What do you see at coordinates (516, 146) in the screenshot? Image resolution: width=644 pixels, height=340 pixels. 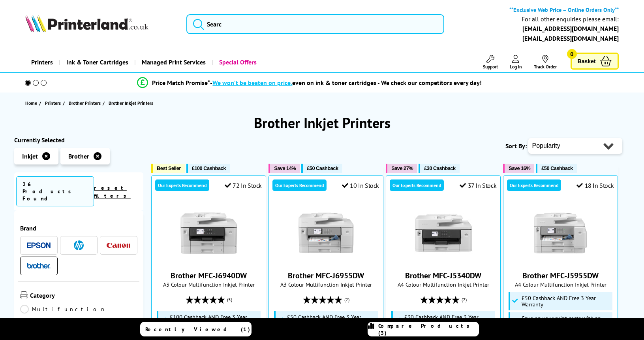 I see `span: Sort By:` at bounding box center [516, 146].